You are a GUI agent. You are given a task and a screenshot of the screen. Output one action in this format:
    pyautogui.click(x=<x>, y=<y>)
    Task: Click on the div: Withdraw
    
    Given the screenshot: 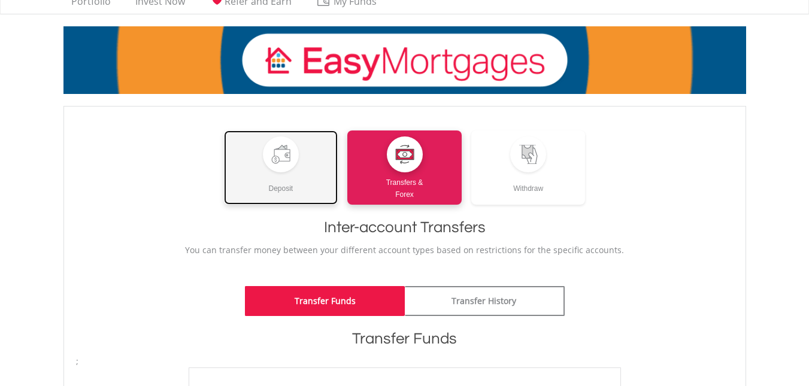 What is the action you would take?
    pyautogui.click(x=528, y=183)
    